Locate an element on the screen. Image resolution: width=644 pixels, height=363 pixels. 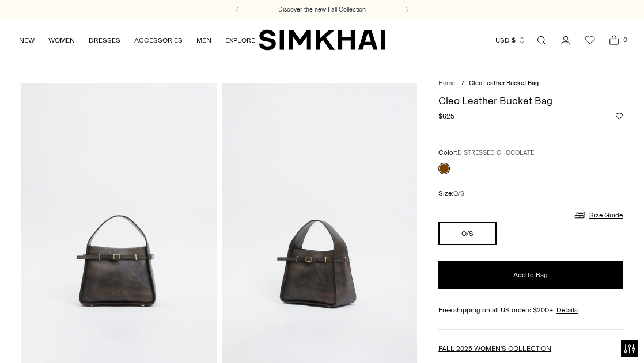
a: ACCESSORIES is located at coordinates (158, 40).